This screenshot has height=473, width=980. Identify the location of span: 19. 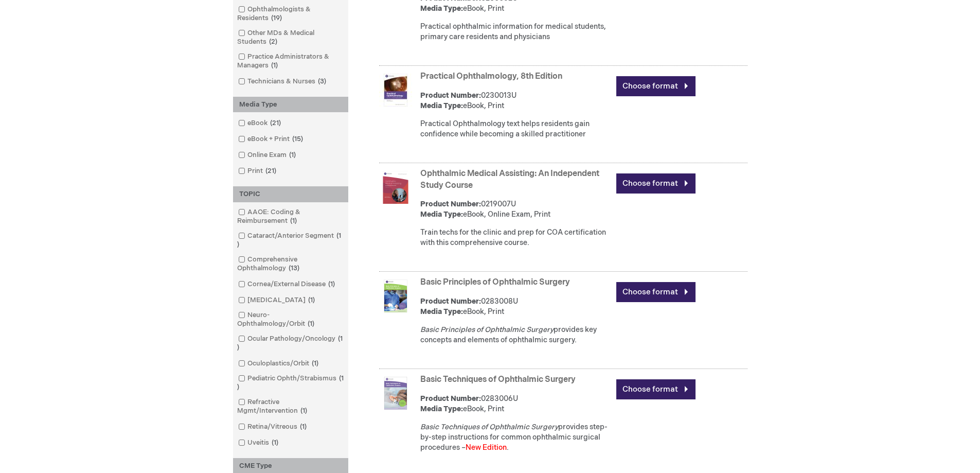
(276, 18).